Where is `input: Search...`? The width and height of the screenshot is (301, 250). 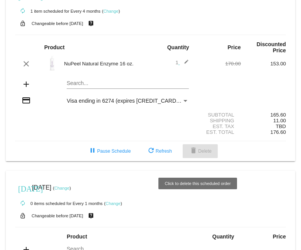
input: Search... is located at coordinates (128, 84).